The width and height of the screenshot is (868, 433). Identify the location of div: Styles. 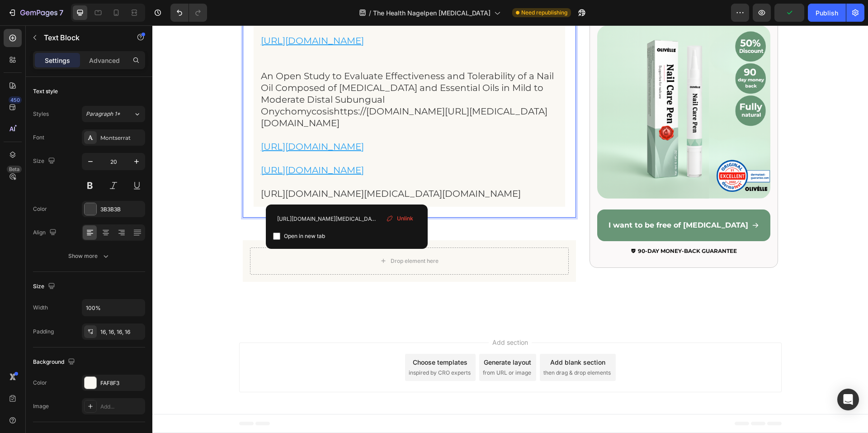
(41, 114).